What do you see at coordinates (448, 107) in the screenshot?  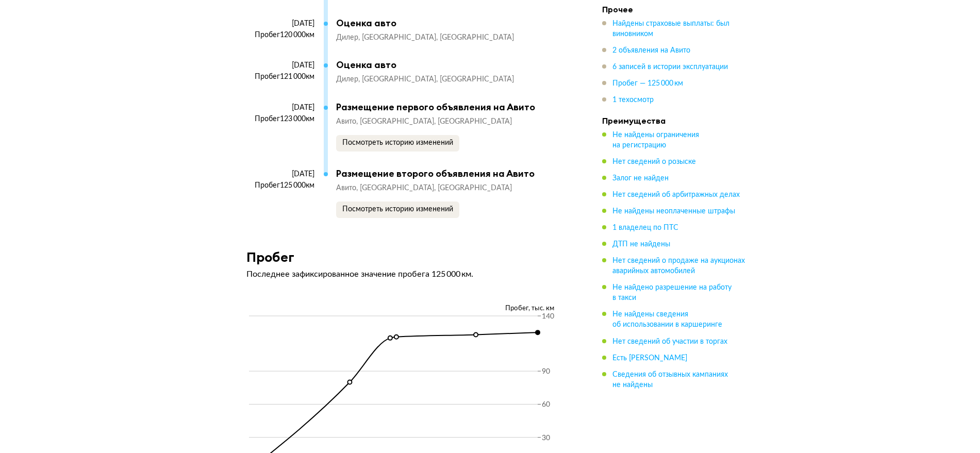 I see `div: Размещение первого объявления на Авито` at bounding box center [448, 107].